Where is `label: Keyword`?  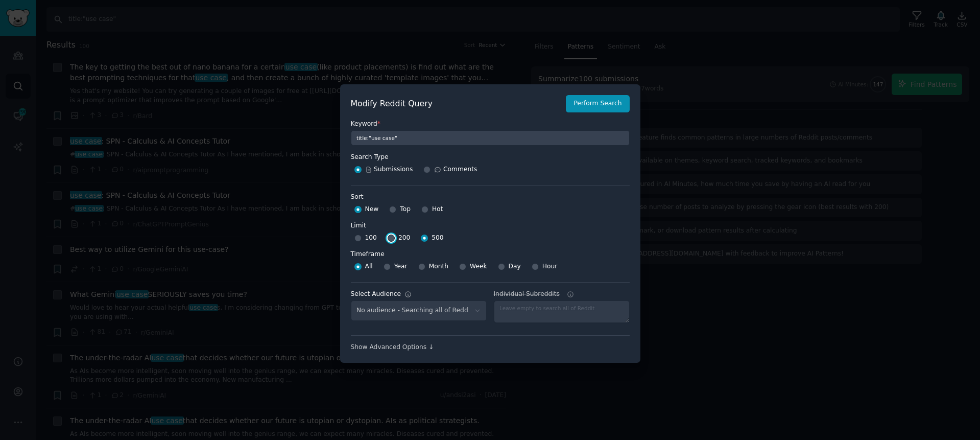
label: Keyword is located at coordinates (490, 124).